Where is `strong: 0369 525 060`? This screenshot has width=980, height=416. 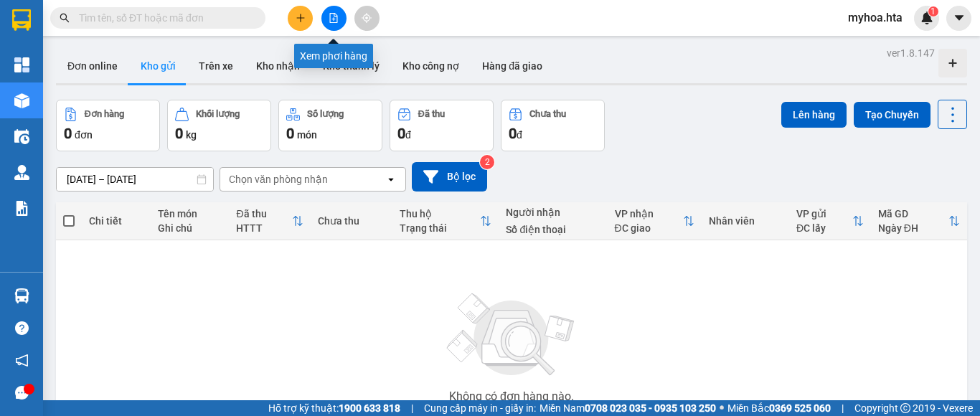
strong: 0369 525 060 is located at coordinates (800, 408).